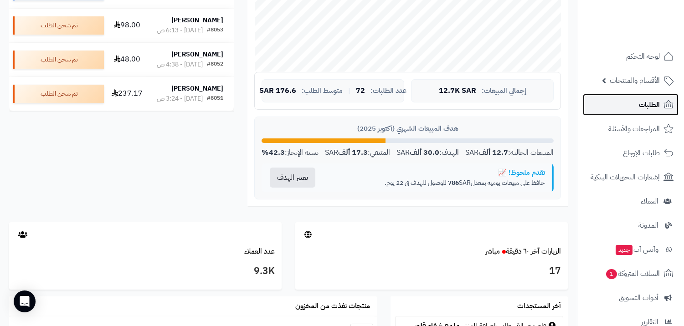  What do you see at coordinates (290, 153) in the screenshot?
I see `div: نسبة الإنجاز:` at bounding box center [290, 153].